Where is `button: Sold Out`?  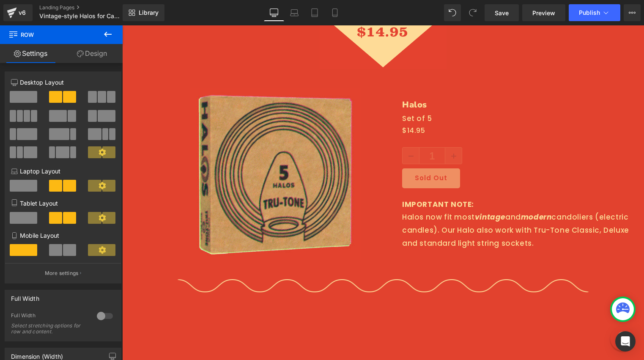 button: Sold Out is located at coordinates (309, 153).